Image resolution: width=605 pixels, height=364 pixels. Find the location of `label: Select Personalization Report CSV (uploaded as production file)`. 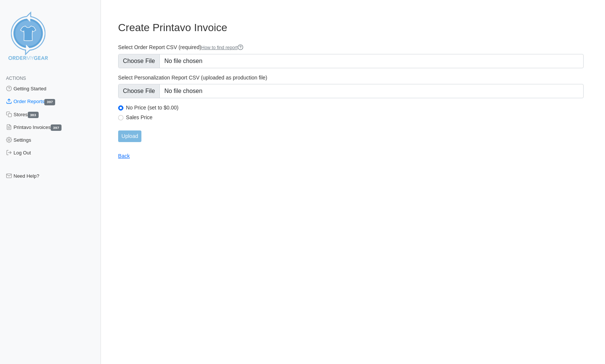

label: Select Personalization Report CSV (uploaded as production file) is located at coordinates (351, 77).